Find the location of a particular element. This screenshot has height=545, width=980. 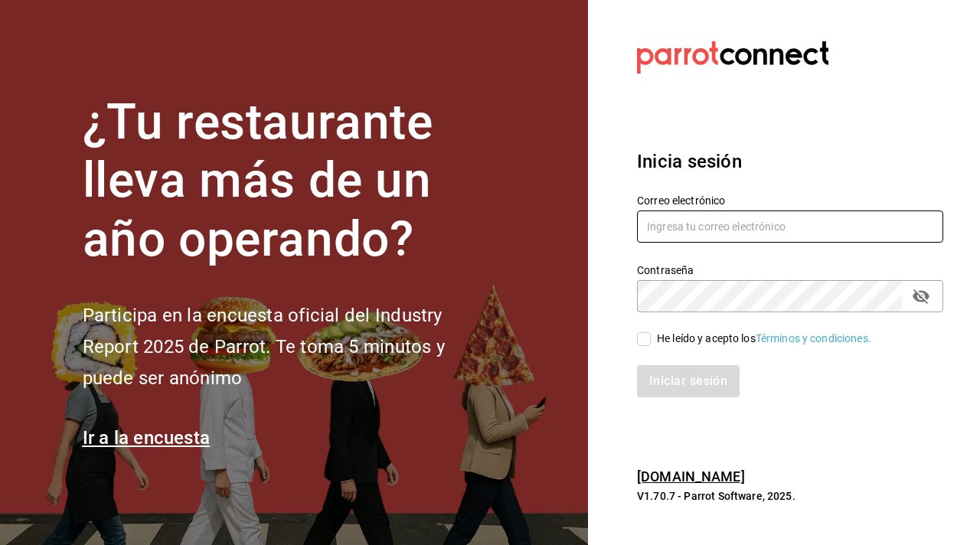

a: Términos y condiciones. is located at coordinates (813, 339).